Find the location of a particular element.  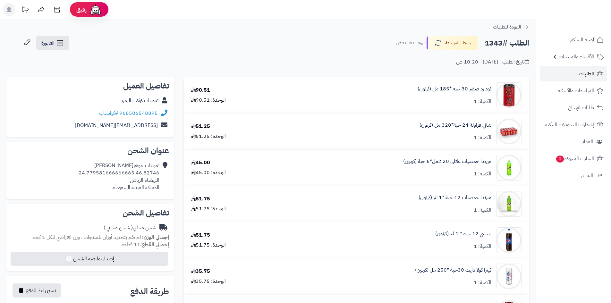

span: لوحة التحكم is located at coordinates (582, 40).